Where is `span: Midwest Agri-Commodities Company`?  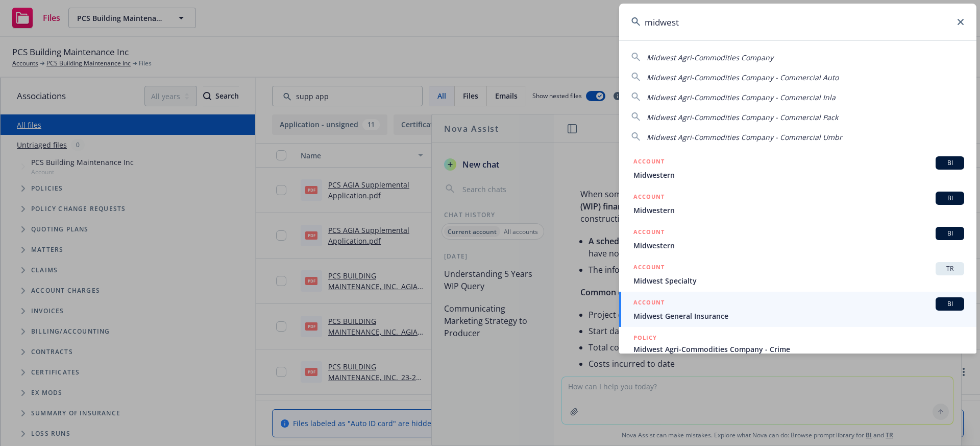 span: Midwest Agri-Commodities Company is located at coordinates (710, 57).